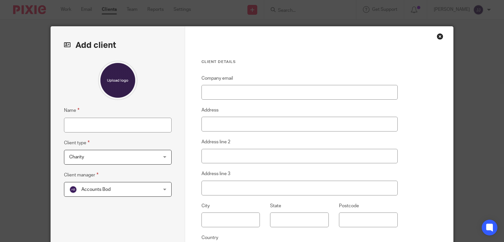 This screenshot has height=242, width=504. What do you see at coordinates (96, 190) in the screenshot?
I see `span: Accounts Bod` at bounding box center [96, 190].